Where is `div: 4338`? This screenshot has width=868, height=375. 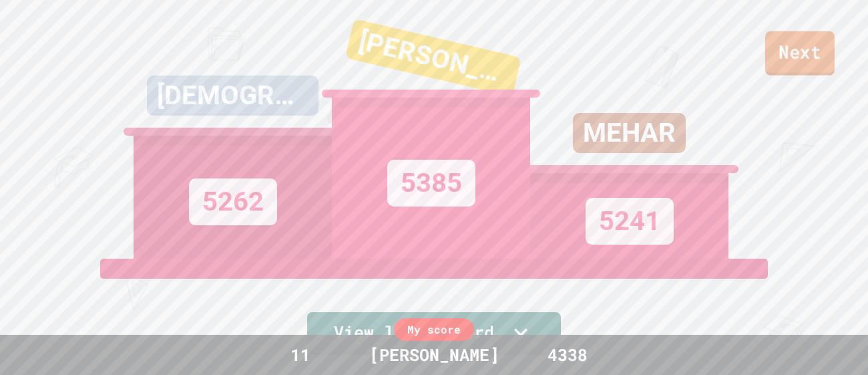 div: 4338 is located at coordinates (567, 355).